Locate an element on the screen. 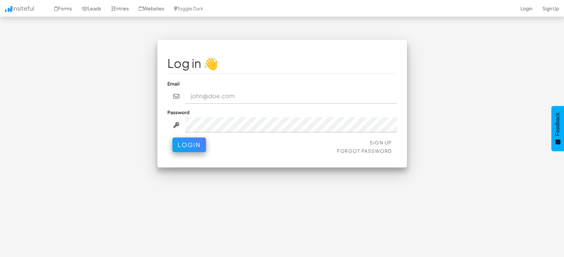 The width and height of the screenshot is (564, 257). a: Forgot Password is located at coordinates (364, 151).